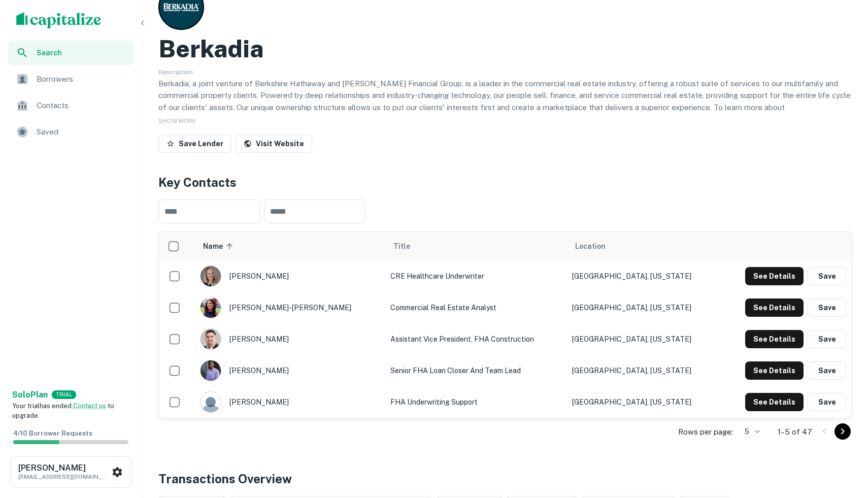 The width and height of the screenshot is (868, 498). Describe the element at coordinates (81, 53) in the screenshot. I see `span: Search` at that location.